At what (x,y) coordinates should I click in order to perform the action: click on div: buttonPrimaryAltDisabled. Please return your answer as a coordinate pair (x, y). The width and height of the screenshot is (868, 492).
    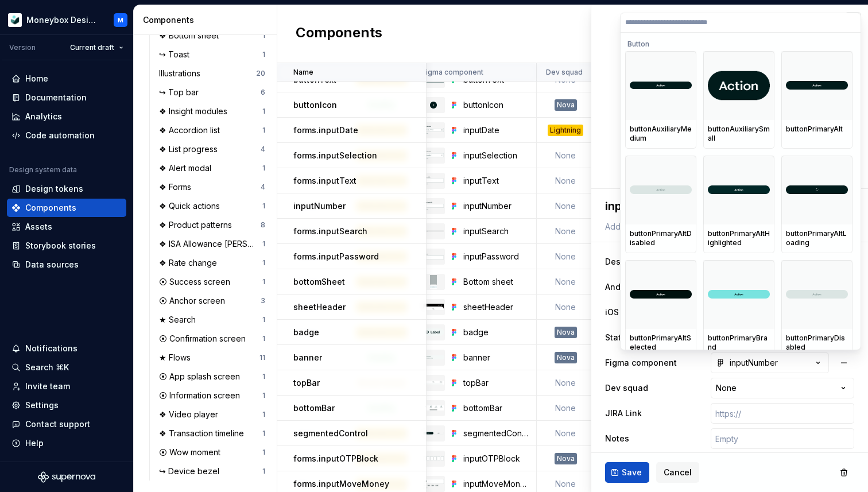
    Looking at the image, I should click on (661, 238).